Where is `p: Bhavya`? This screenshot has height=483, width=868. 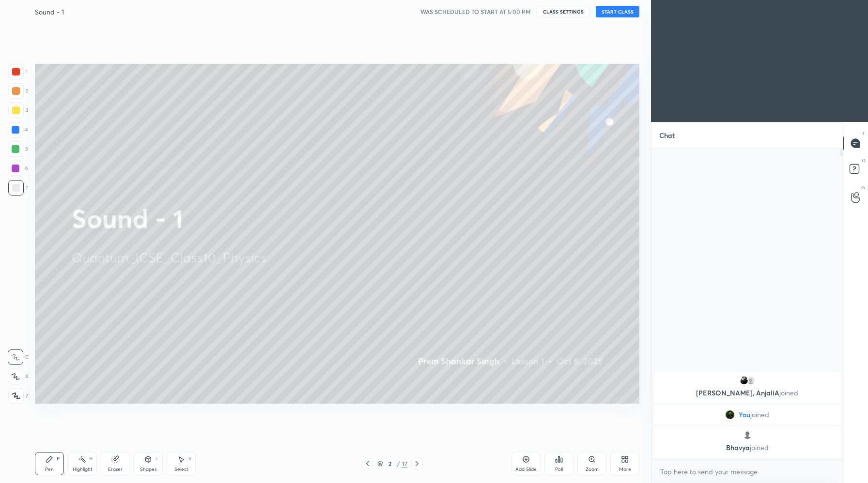 p: Bhavya is located at coordinates (747, 448).